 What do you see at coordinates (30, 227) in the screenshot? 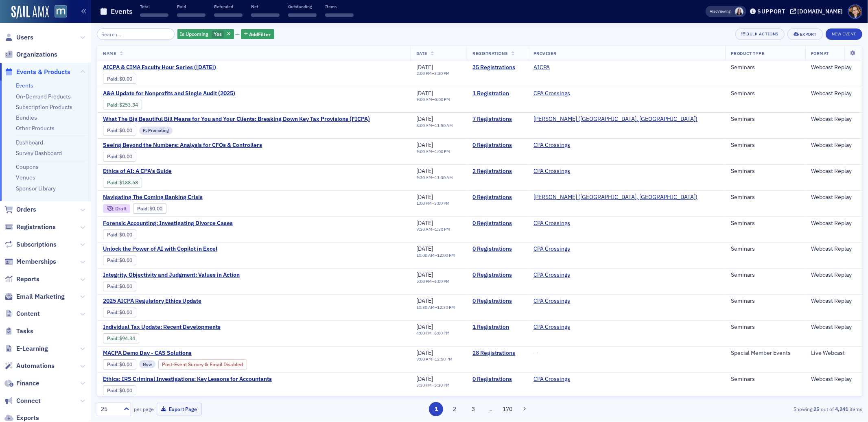
I see `a: Registrations` at bounding box center [30, 227].